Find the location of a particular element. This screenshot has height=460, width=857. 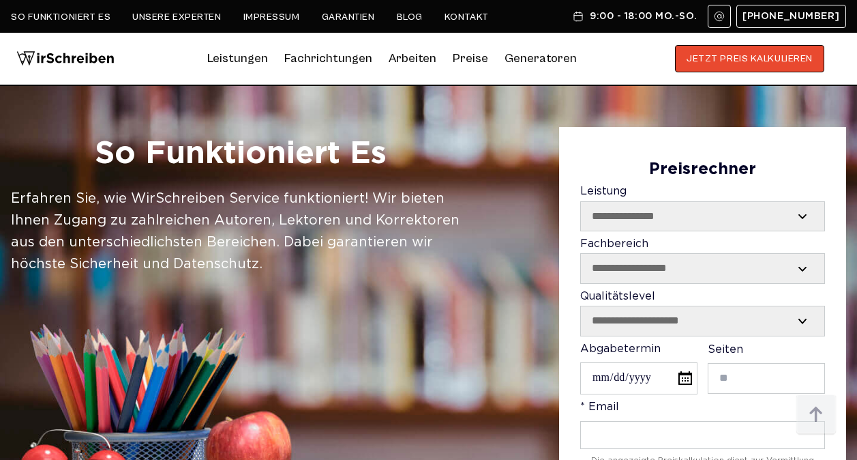

input: * Email is located at coordinates (703, 434).